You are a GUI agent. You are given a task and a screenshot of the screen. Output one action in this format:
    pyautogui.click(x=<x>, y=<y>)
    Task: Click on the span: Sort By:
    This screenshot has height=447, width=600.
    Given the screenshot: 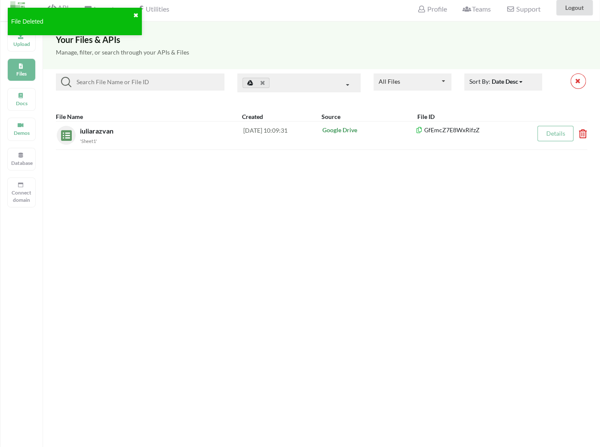 What is the action you would take?
    pyautogui.click(x=496, y=81)
    